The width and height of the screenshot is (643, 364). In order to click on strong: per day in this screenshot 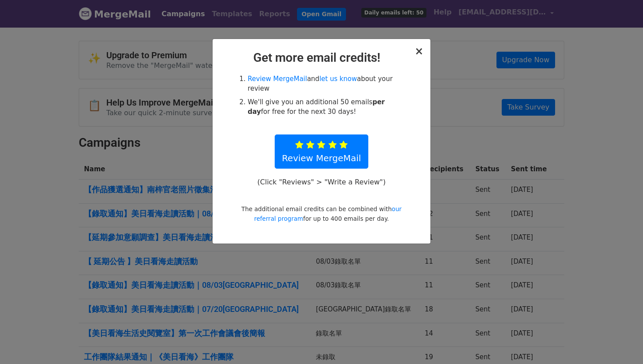, I will do `click(316, 107)`.